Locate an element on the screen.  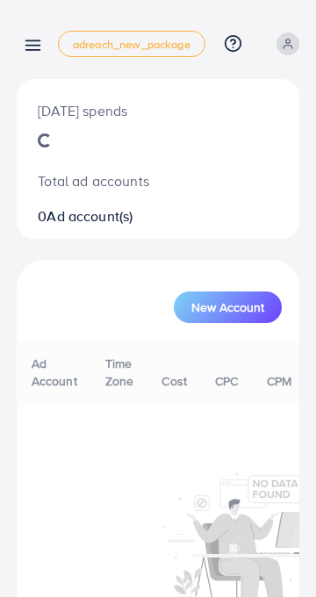
p: Total ad accounts is located at coordinates (158, 181).